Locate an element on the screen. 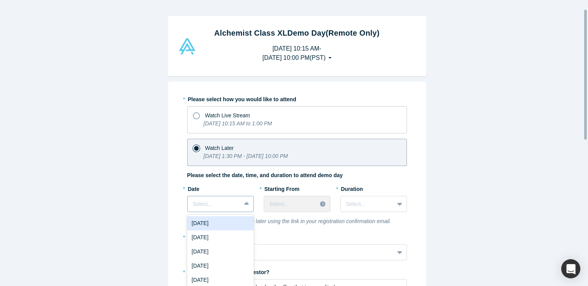  label: Starting From is located at coordinates (282, 188).